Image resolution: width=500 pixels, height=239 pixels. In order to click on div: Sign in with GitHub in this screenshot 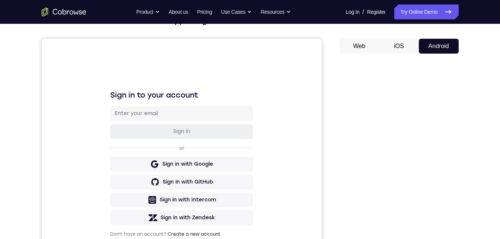, I will do `click(146, 143)`.